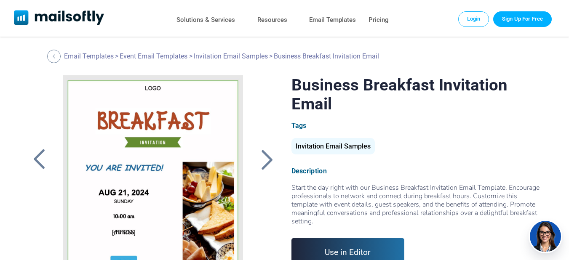  What do you see at coordinates (153, 56) in the screenshot?
I see `a: Event Email Templates` at bounding box center [153, 56].